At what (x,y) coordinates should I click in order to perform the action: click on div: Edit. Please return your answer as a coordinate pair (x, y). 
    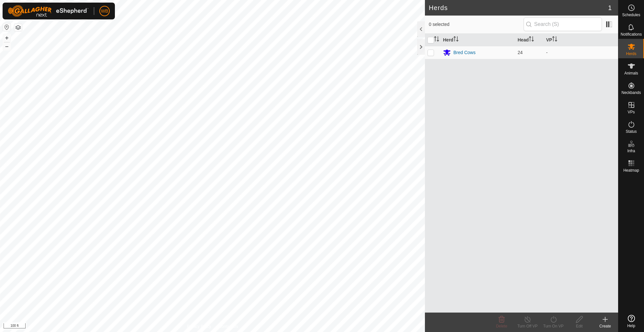
    Looking at the image, I should click on (579, 326).